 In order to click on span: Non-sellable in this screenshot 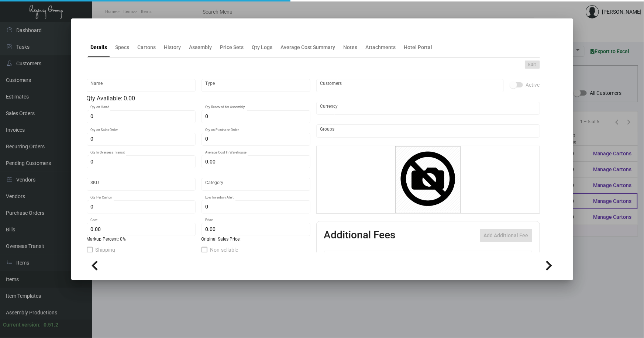, I will do `click(224, 250)`.